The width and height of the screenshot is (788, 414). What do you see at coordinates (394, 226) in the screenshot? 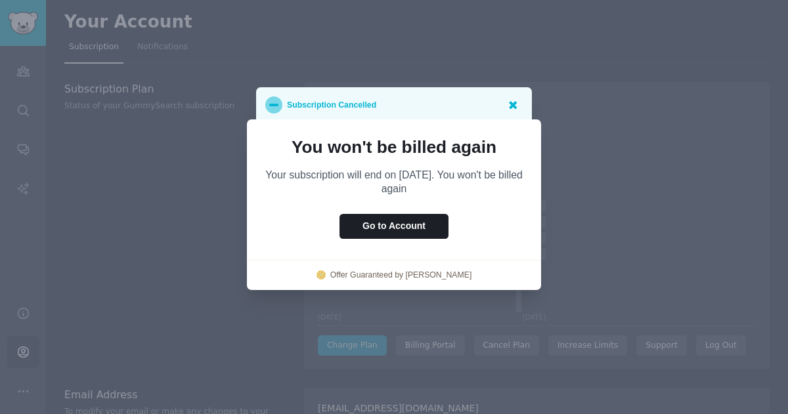
I see `button: Go to Account` at bounding box center [394, 226].